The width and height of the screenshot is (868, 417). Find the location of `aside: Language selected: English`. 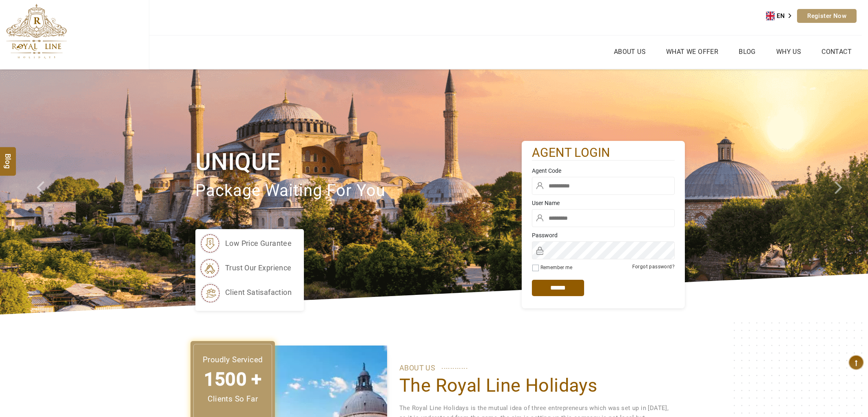

aside: Language selected: English is located at coordinates (782, 16).